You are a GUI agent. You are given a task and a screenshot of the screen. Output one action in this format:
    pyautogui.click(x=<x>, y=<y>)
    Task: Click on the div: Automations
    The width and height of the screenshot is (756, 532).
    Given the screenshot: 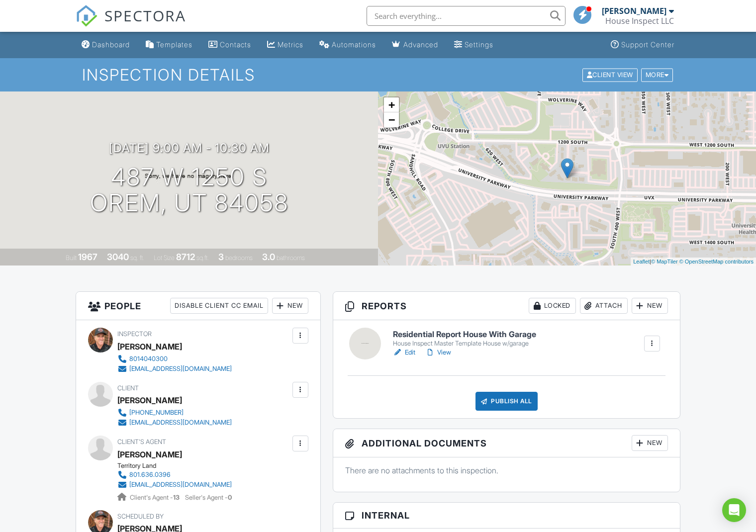 What is the action you would take?
    pyautogui.click(x=354, y=44)
    